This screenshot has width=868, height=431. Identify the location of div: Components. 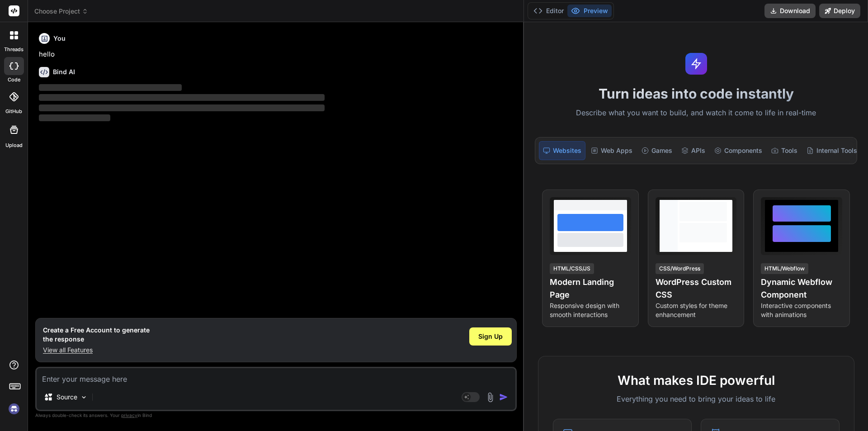
(738, 151).